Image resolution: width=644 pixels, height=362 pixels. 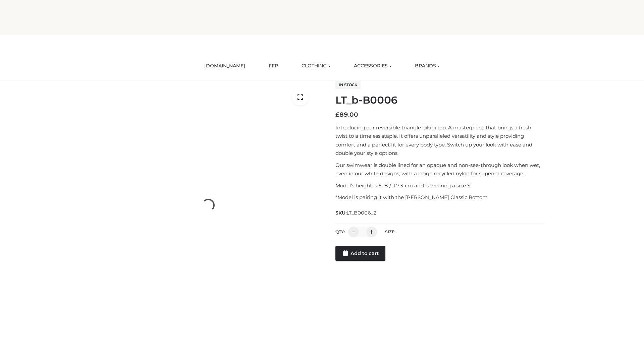 I want to click on span: SKU:, so click(x=356, y=213).